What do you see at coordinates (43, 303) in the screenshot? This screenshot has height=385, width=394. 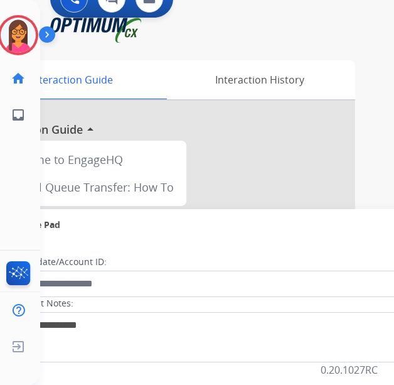 I see `label: Contact Notes:` at bounding box center [43, 303].